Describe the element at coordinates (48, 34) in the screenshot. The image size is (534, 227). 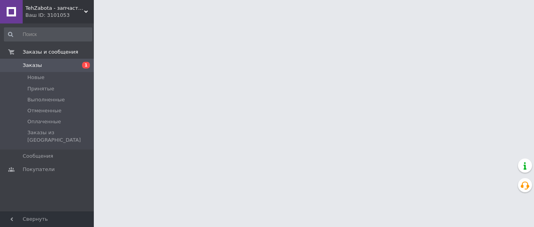
I see `input: Поиск` at that location.